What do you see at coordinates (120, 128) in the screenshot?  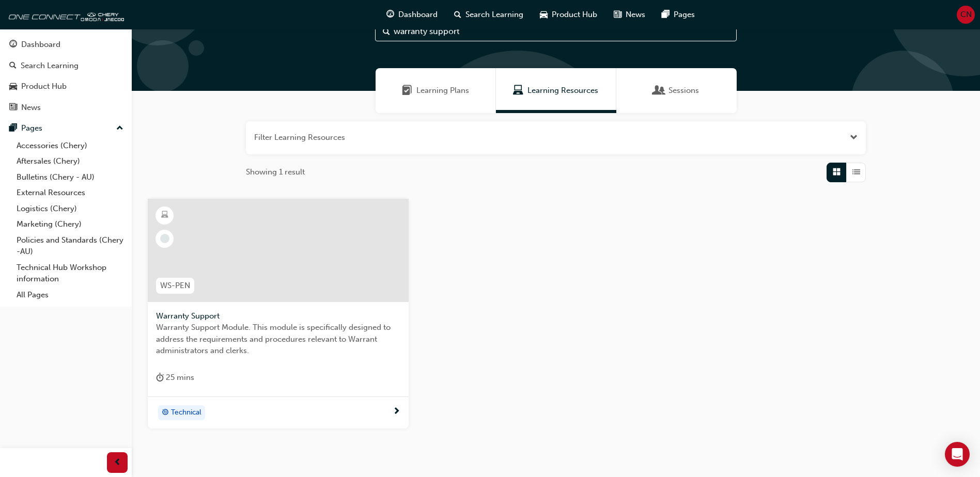 I see `span: up-icon` at bounding box center [120, 128].